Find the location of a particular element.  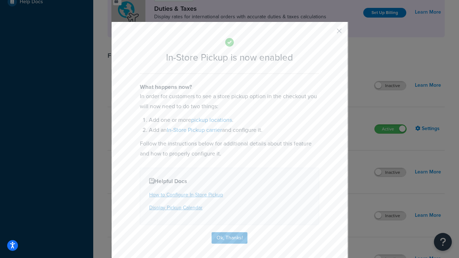

li: Add an and configure it. is located at coordinates (234, 130).